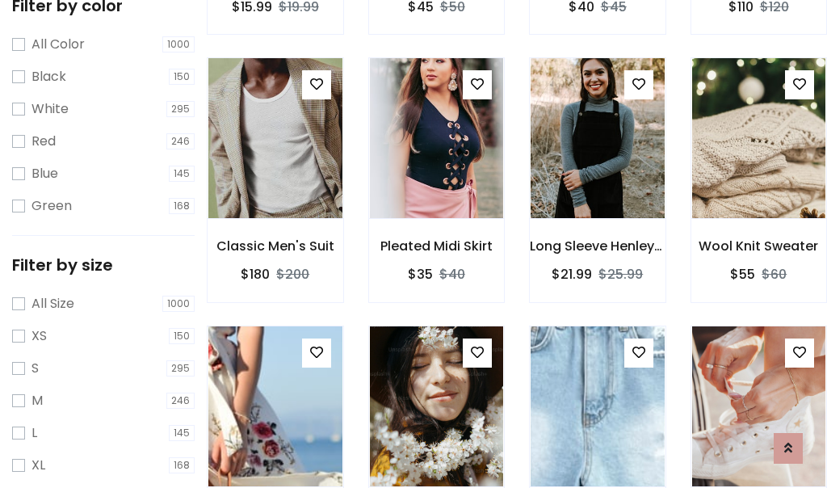 The height and width of the screenshot is (488, 827). Describe the element at coordinates (275, 246) in the screenshot. I see `h6: Classic Men's Suit` at that location.